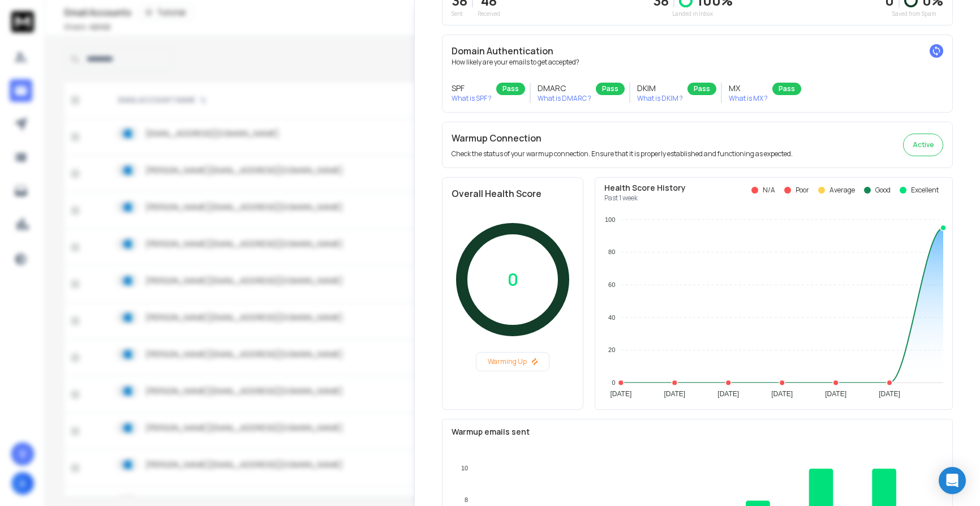 The height and width of the screenshot is (506, 980). What do you see at coordinates (842, 190) in the screenshot?
I see `p: Average` at bounding box center [842, 190].